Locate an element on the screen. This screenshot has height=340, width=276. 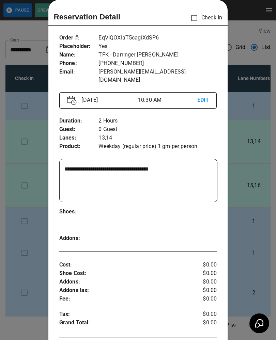
p: Reservation Detail is located at coordinates (87, 17).